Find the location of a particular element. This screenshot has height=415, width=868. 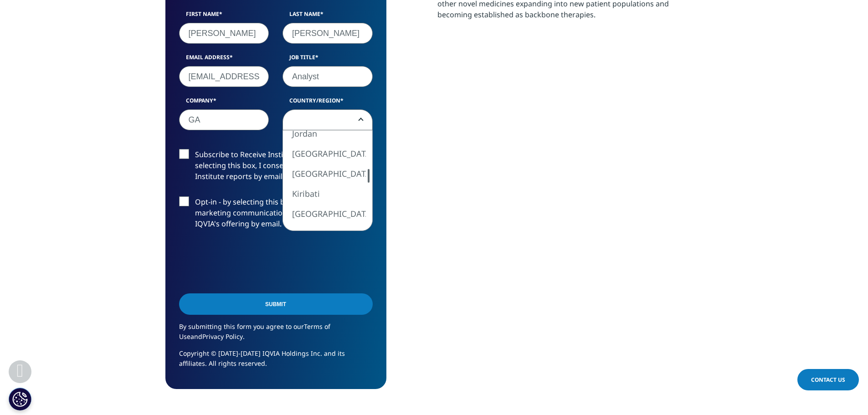

p: By submitting this form you agree to our and . is located at coordinates (275, 335).